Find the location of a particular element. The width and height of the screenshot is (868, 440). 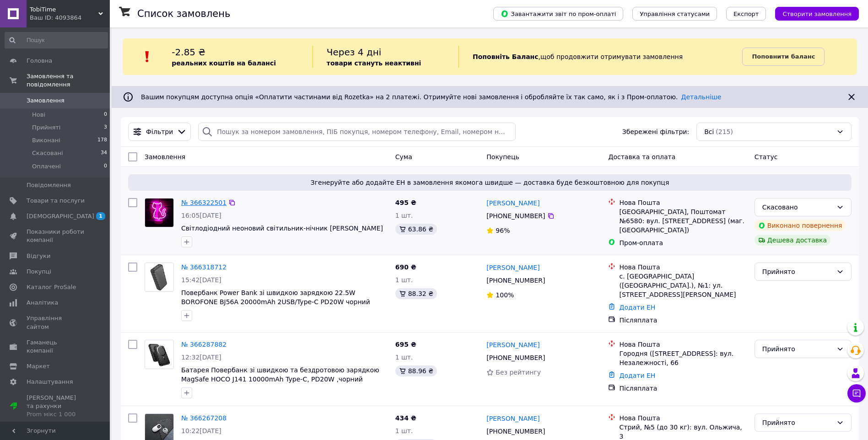

span: 96% is located at coordinates (503, 231).